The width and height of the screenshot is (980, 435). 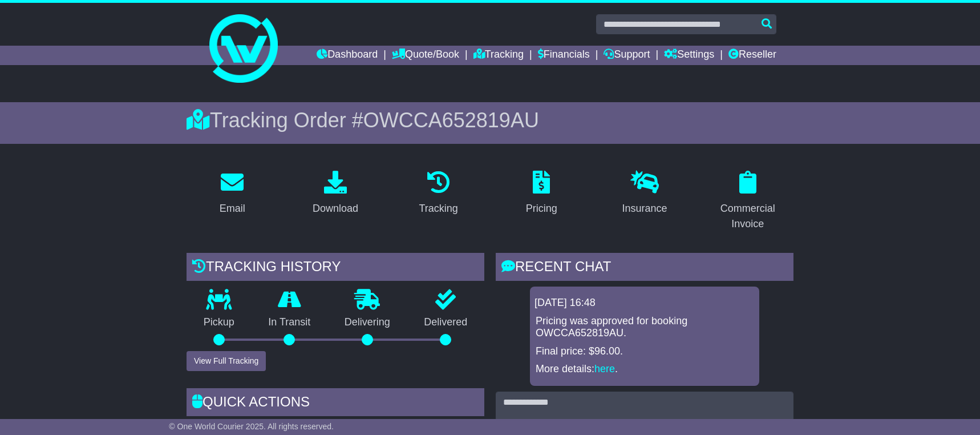 What do you see at coordinates (335, 403) in the screenshot?
I see `div: Quick Actions` at bounding box center [335, 403].